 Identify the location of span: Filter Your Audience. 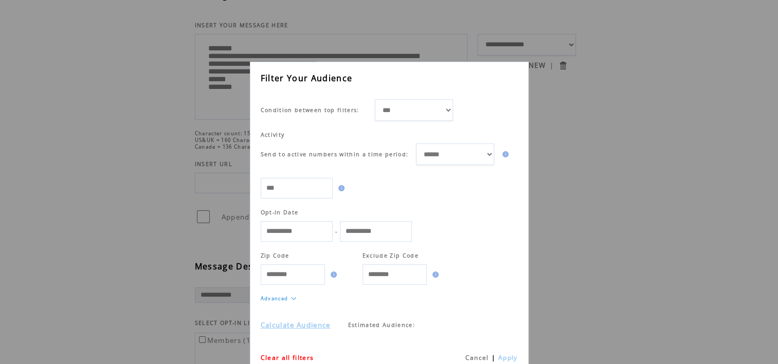
(306, 78).